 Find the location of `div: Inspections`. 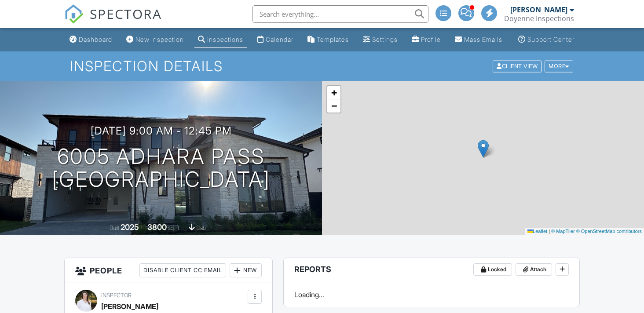

div: Inspections is located at coordinates (225, 39).